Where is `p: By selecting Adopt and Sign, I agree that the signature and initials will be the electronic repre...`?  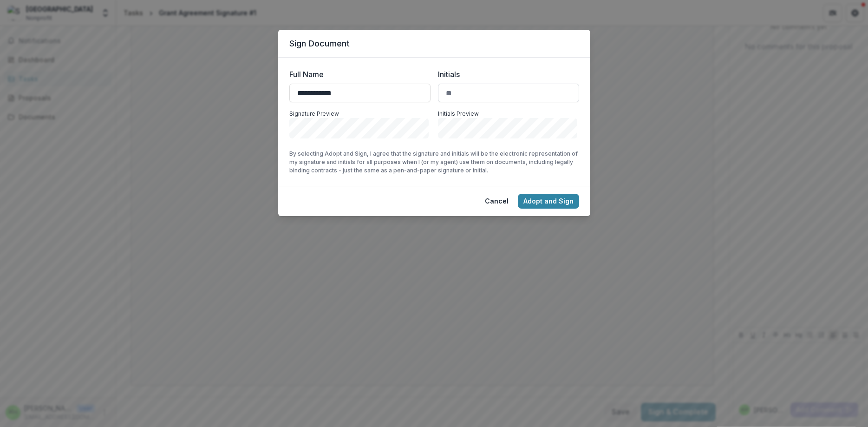
p: By selecting Adopt and Sign, I agree that the signature and initials will be the electronic repre... is located at coordinates (434, 162).